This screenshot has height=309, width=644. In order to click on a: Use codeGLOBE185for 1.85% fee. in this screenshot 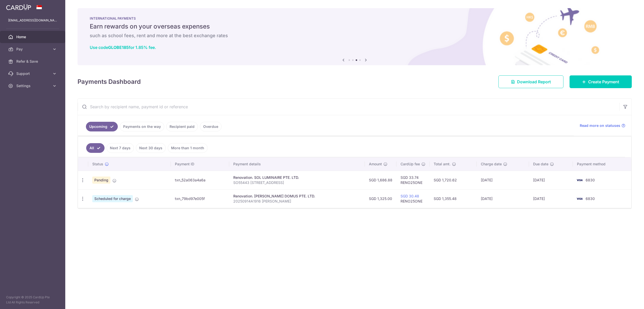, I will do `click(123, 47)`.